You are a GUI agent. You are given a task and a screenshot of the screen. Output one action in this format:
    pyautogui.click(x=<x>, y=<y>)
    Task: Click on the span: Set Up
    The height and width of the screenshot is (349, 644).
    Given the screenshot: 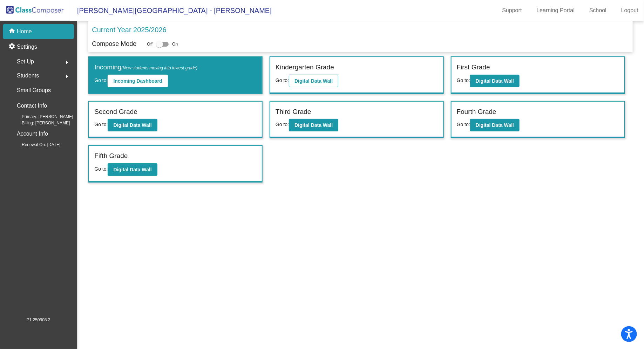 What is the action you would take?
    pyautogui.click(x=26, y=62)
    